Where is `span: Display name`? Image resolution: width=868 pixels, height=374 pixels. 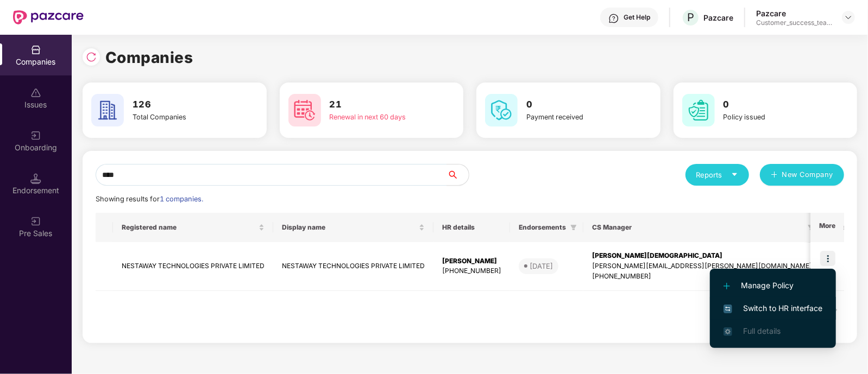 span: Display name is located at coordinates (349, 227).